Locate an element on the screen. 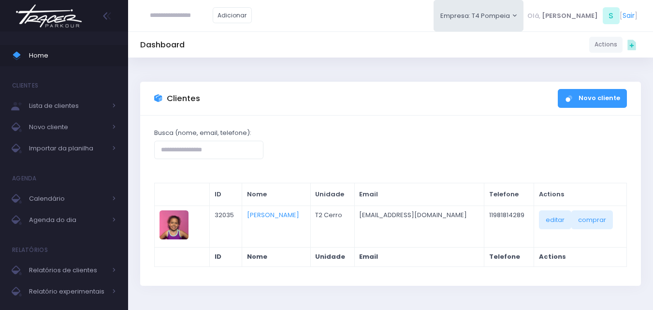 Image resolution: width=653 pixels, height=310 pixels. a: Actions is located at coordinates (606, 44).